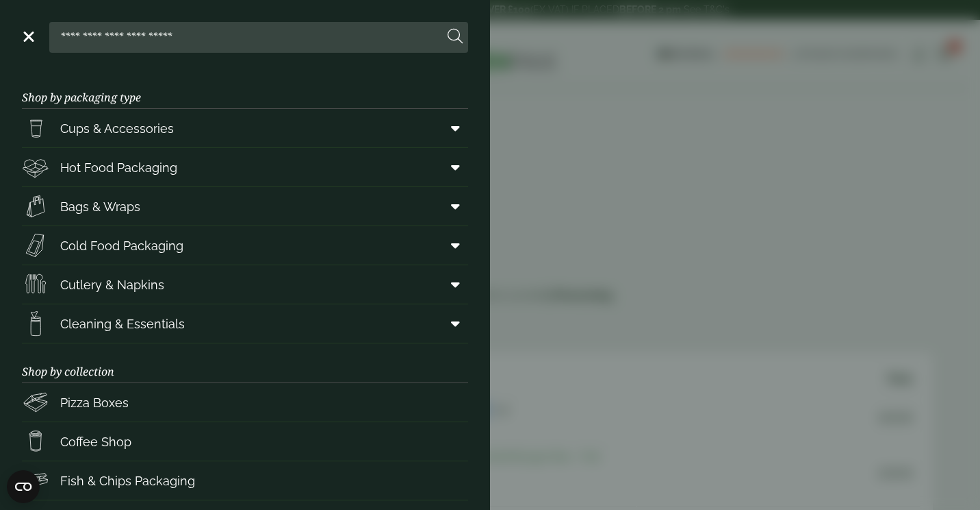  What do you see at coordinates (245, 206) in the screenshot?
I see `a: Bags & Wraps` at bounding box center [245, 206].